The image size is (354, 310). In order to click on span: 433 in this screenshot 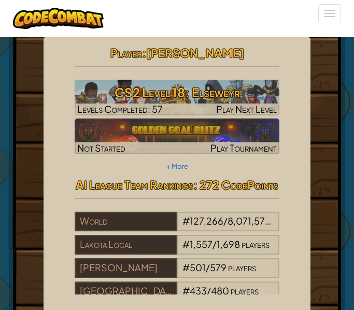, I will do `click(198, 291)`.